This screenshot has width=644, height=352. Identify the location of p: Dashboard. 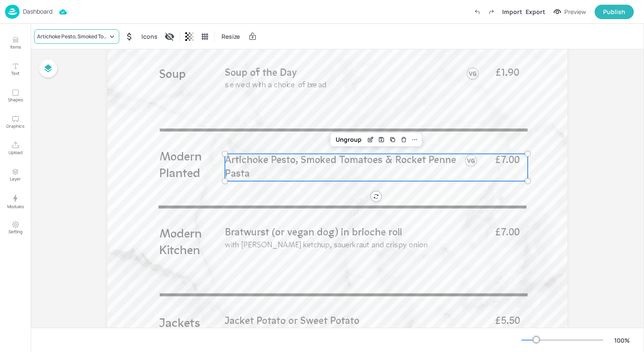
(37, 12).